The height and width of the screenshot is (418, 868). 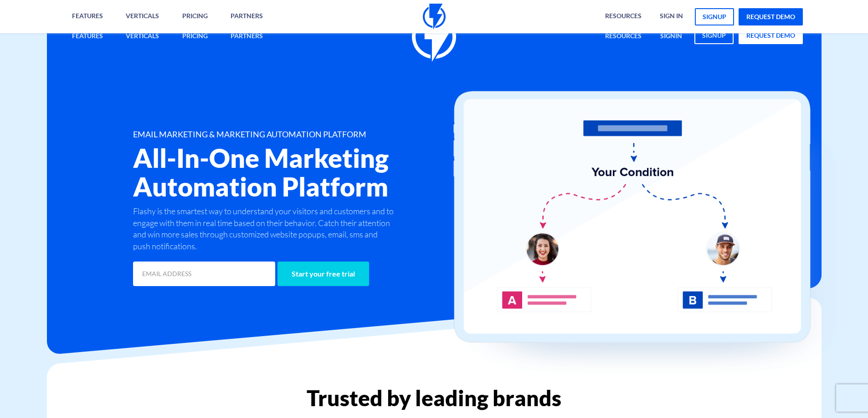 I want to click on a: signin, so click(x=671, y=37).